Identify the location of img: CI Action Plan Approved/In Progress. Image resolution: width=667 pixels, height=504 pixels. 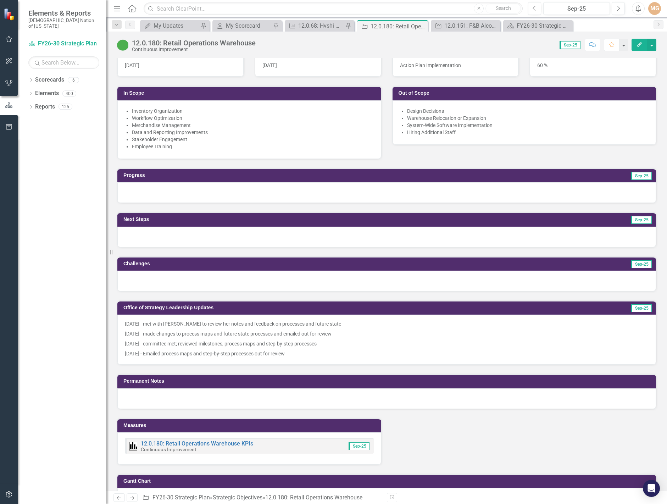
(123, 45).